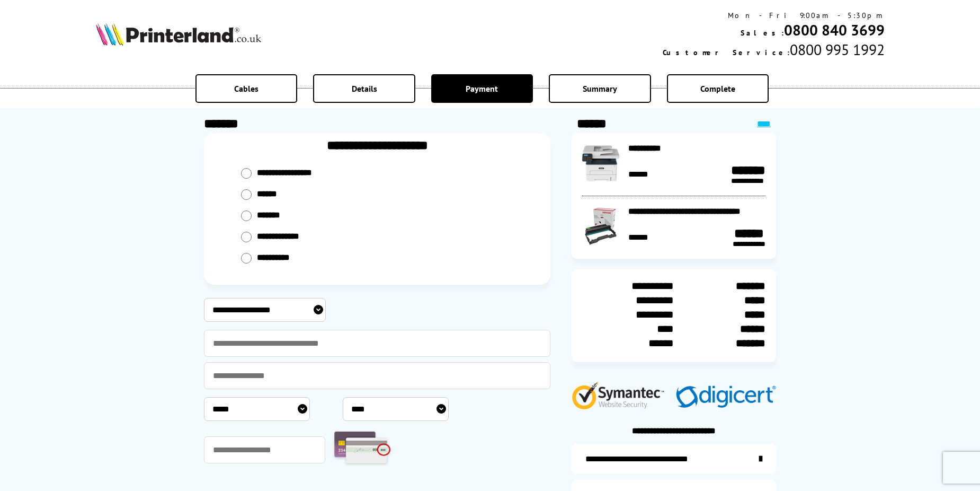 The height and width of the screenshot is (491, 980). Describe the element at coordinates (762, 33) in the screenshot. I see `span: Sales:` at that location.